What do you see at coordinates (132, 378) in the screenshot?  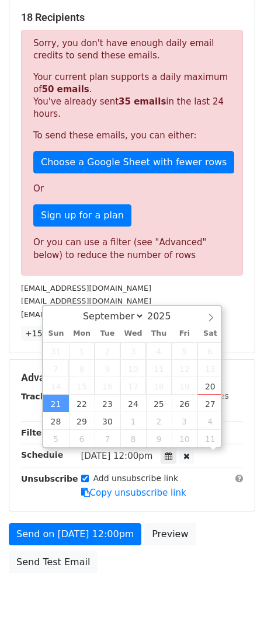 I see `h5: Advanced` at bounding box center [132, 378].